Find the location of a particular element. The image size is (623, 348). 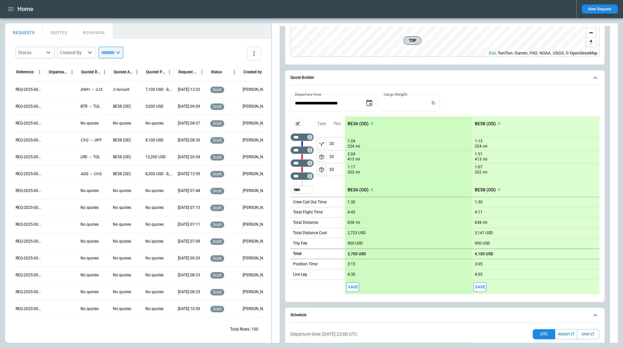

button: left aligned is located at coordinates (321, 157).